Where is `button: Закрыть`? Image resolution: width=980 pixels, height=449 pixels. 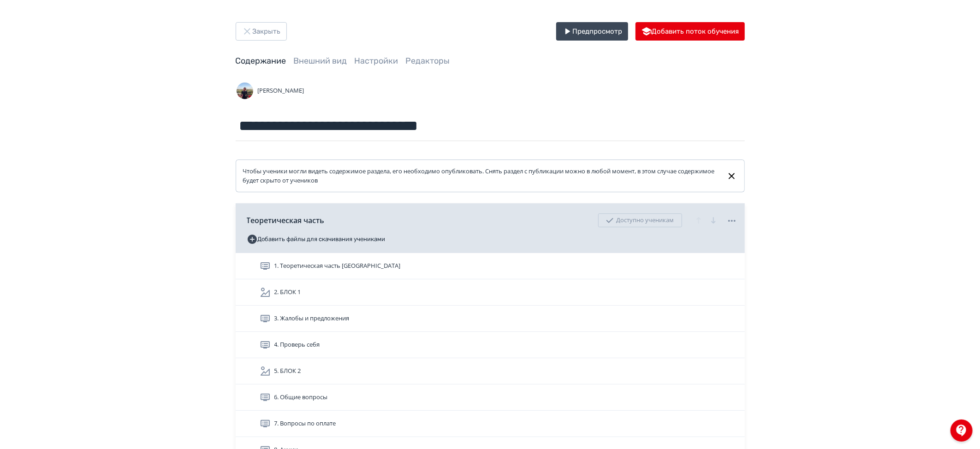
button: Закрыть is located at coordinates (261, 31).